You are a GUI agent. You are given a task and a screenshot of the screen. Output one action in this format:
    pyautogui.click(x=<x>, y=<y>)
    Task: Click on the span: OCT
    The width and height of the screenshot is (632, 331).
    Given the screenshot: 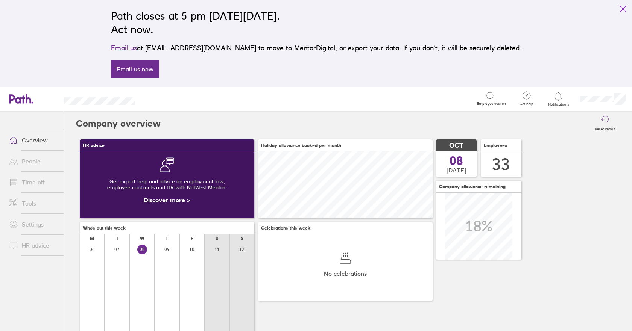 What is the action you would take?
    pyautogui.click(x=456, y=146)
    